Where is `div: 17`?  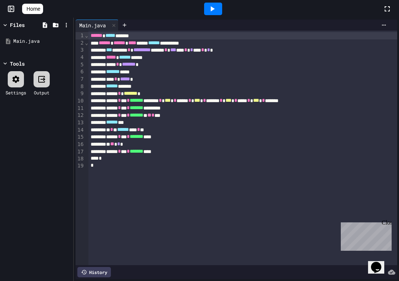
div: 17 is located at coordinates (80, 152).